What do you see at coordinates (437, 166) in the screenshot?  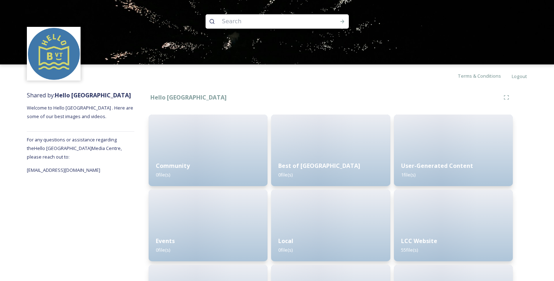 I see `strong: User-Generated Content` at bounding box center [437, 166].